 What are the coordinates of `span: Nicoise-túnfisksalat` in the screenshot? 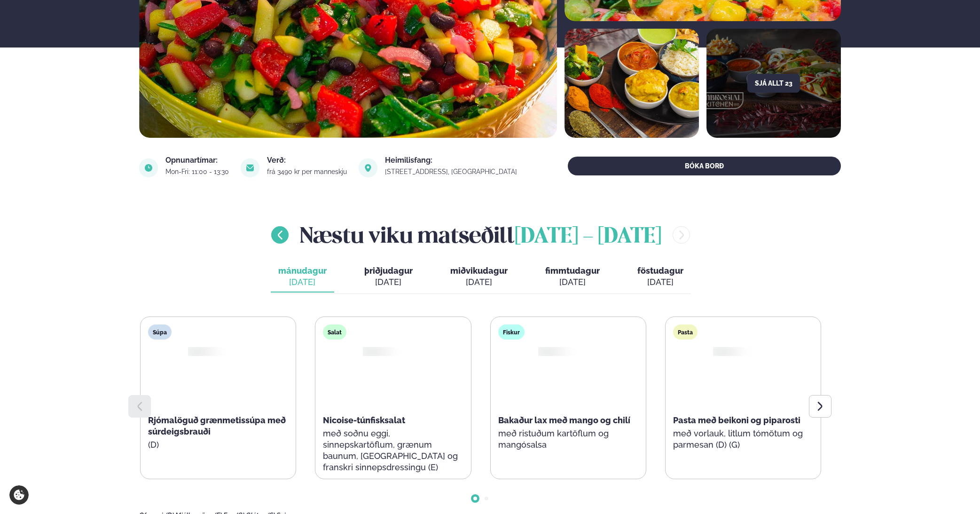 It's located at (363, 420).